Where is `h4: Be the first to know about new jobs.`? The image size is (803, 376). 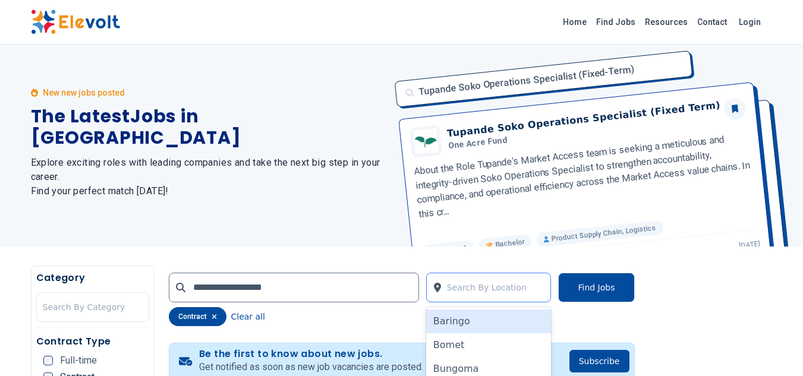 h4: Be the first to know about new jobs. is located at coordinates (311, 354).